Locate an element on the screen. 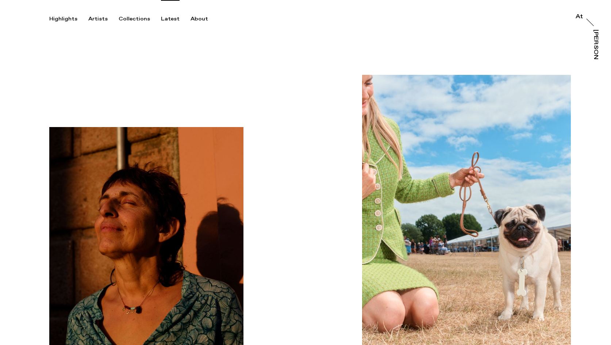 The height and width of the screenshot is (345, 611). div: Latest is located at coordinates (170, 19).